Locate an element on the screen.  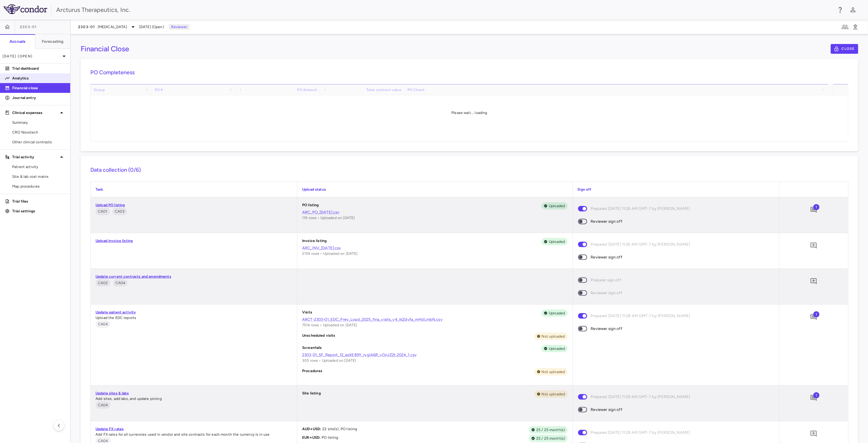
a: Upload PO listing is located at coordinates (110, 205).